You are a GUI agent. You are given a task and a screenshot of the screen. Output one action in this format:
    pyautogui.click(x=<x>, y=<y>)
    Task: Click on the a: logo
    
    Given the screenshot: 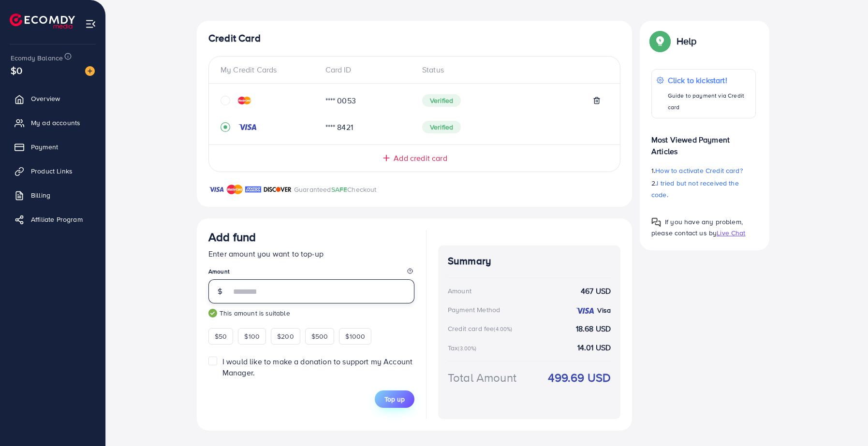 What is the action you would take?
    pyautogui.click(x=42, y=21)
    